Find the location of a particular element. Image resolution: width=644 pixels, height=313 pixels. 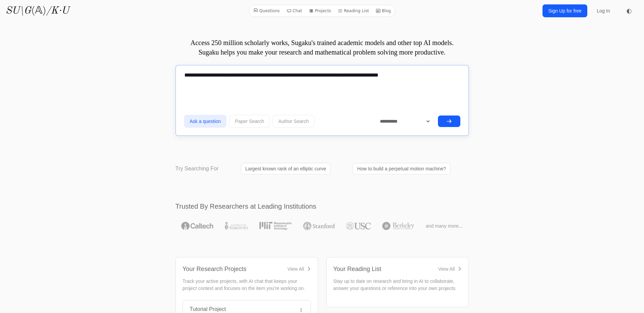

a: Chat is located at coordinates (294, 11).